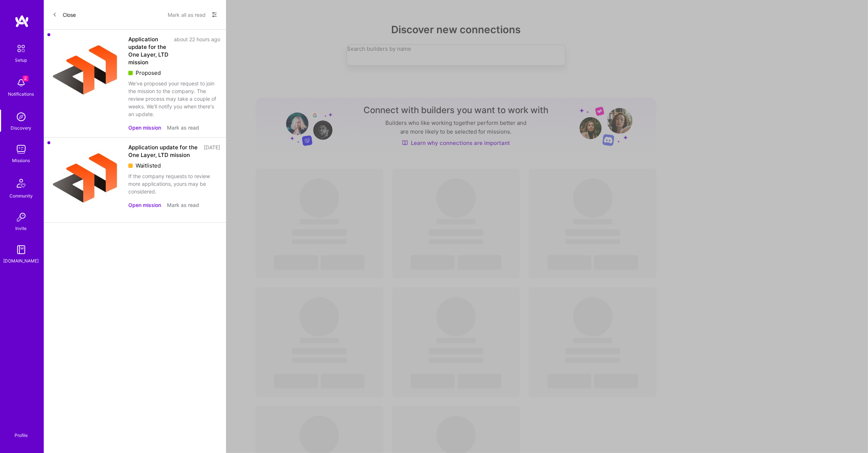 The height and width of the screenshot is (453, 868). Describe the element at coordinates (21, 117) in the screenshot. I see `img: discovery` at that location.